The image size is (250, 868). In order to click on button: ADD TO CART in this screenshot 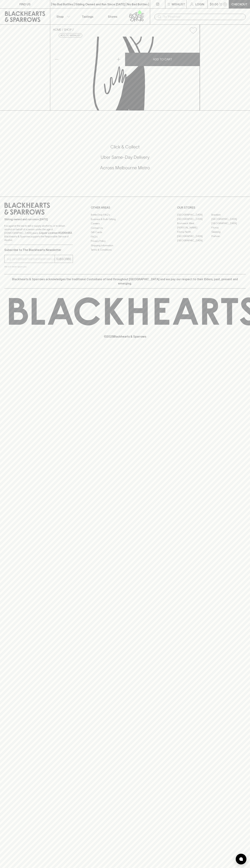, I will do `click(163, 59)`.